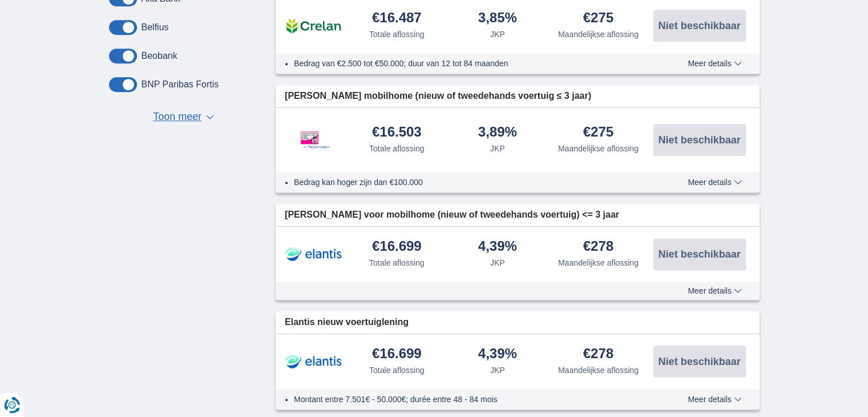 The image size is (868, 417). What do you see at coordinates (159, 56) in the screenshot?
I see `label: Beobank` at bounding box center [159, 56].